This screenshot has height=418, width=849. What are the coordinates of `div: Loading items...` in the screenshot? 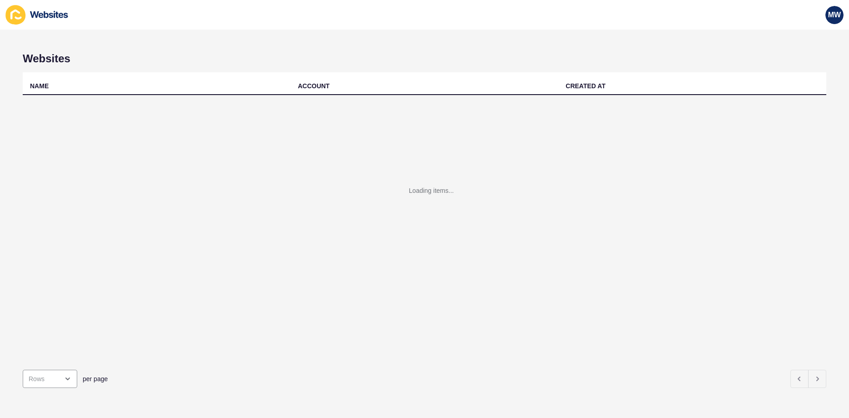 It's located at (431, 190).